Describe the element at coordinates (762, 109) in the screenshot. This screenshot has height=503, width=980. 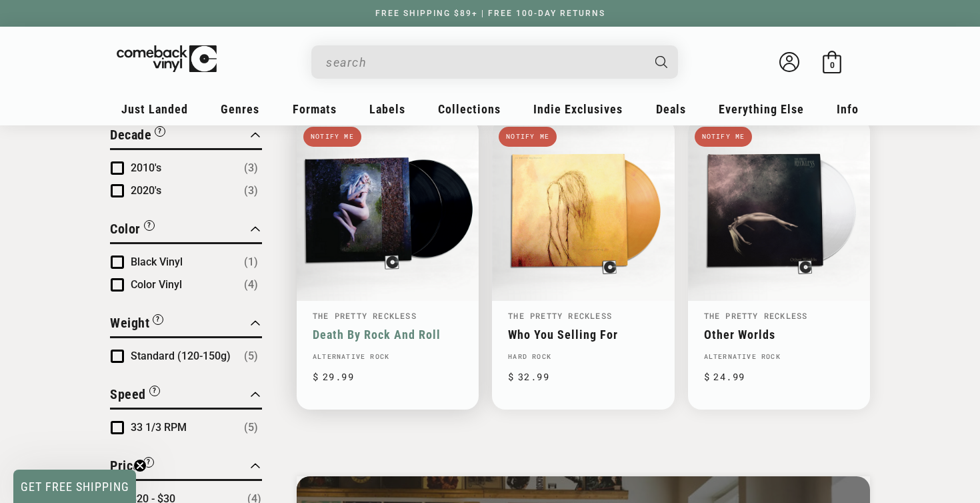
I see `span: Everything Else` at that location.